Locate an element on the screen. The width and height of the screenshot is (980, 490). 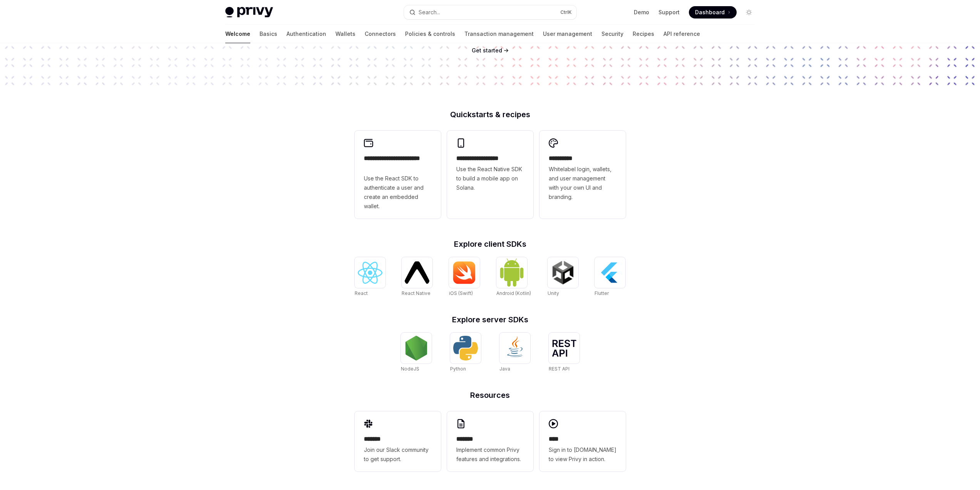
a: Wallets is located at coordinates (345, 34).